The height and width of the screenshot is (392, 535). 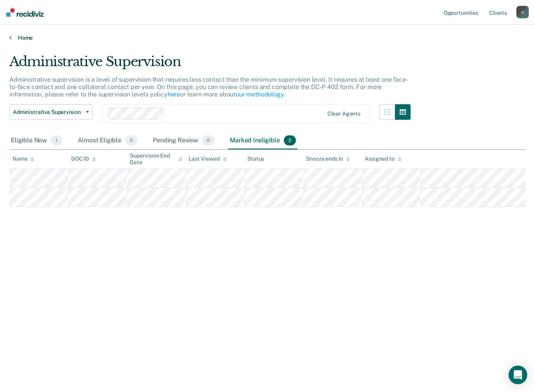 I want to click on div: Clear agents, so click(x=344, y=113).